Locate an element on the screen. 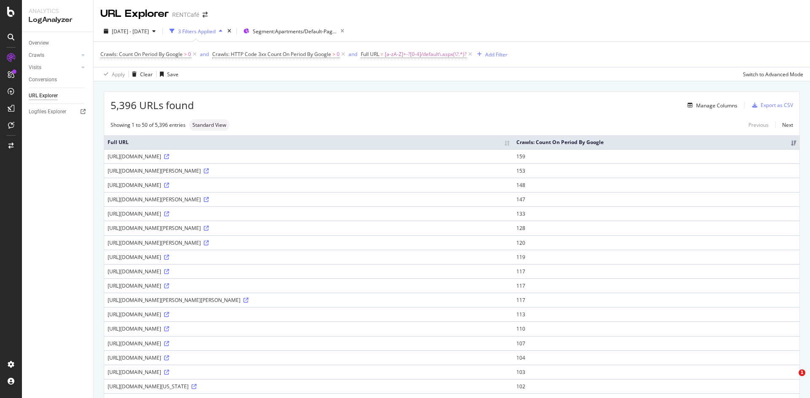 The height and width of the screenshot is (398, 810). td: 107 is located at coordinates (656, 344).